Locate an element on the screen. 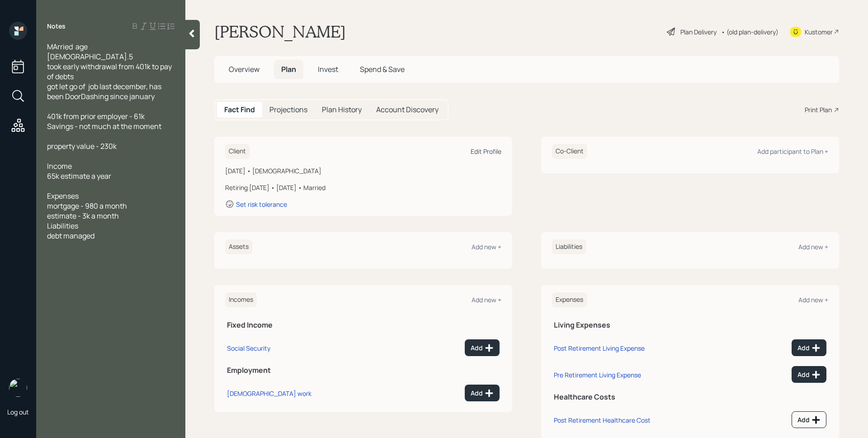 This screenshot has width=868, height=438. span: Plan is located at coordinates (288, 69).